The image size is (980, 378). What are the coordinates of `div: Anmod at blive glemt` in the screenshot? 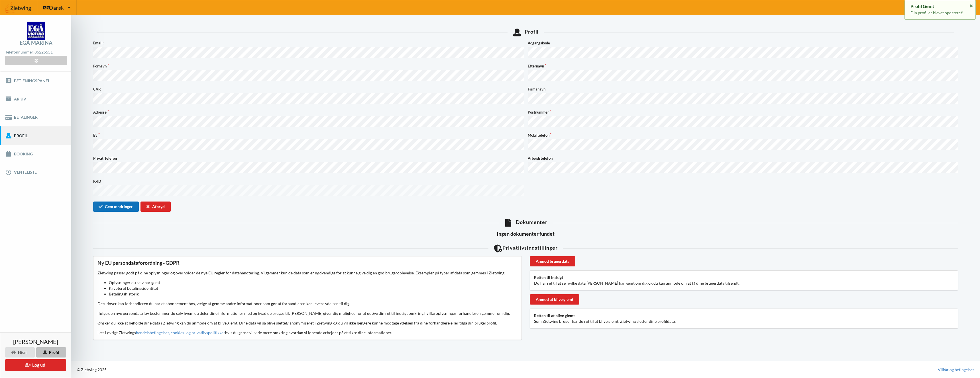 It's located at (555, 299).